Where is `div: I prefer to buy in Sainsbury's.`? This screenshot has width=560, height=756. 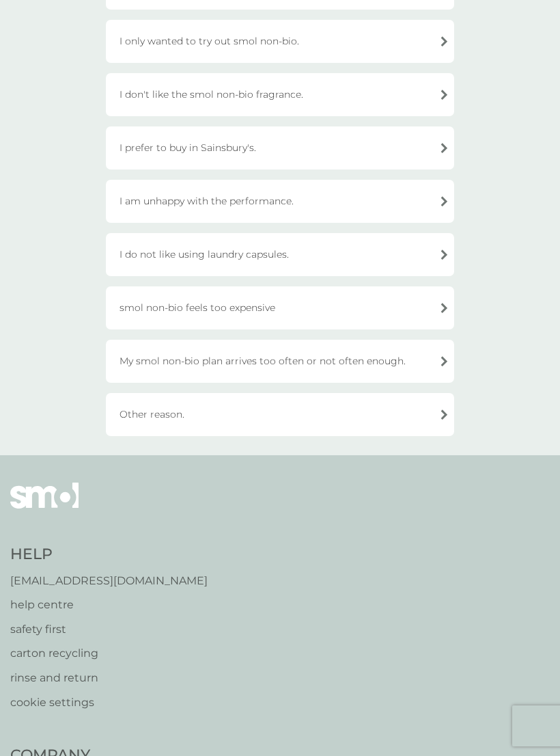 div: I prefer to buy in Sainsbury's. is located at coordinates (280, 148).